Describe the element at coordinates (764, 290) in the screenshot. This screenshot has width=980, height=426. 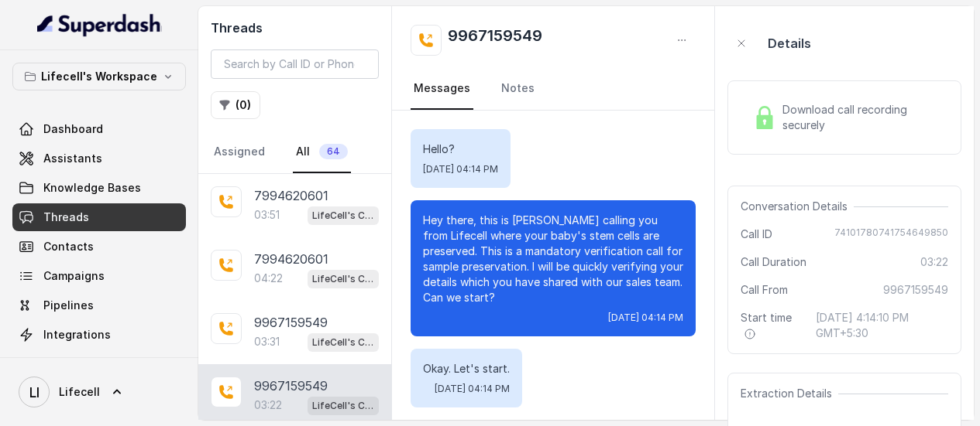
I see `span: Call From` at that location.